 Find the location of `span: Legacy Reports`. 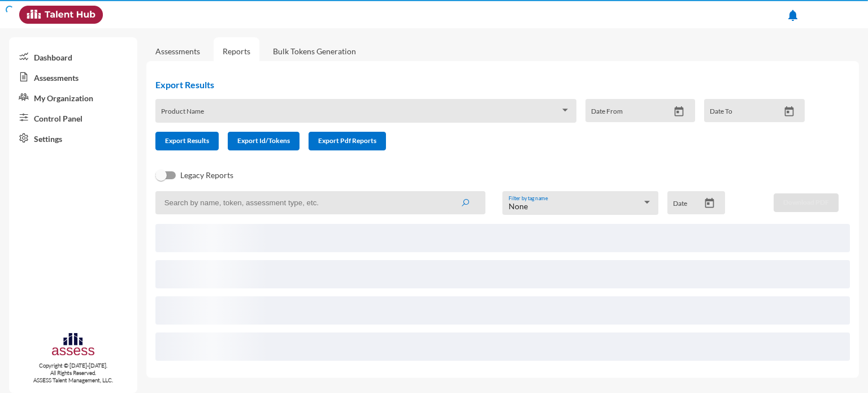

span: Legacy Reports is located at coordinates (207, 175).